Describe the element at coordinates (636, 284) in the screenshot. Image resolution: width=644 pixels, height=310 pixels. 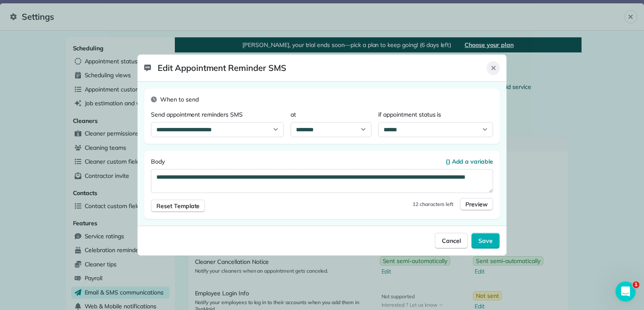
I see `span: 1` at that location.